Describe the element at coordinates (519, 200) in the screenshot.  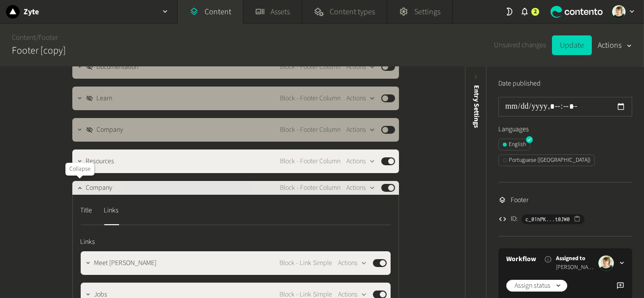
I see `span: Footer` at that location.